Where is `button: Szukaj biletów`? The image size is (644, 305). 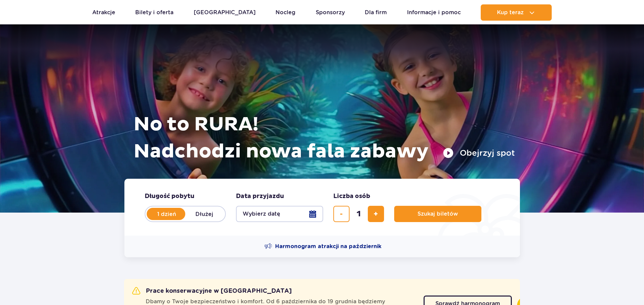 button: Szukaj biletów is located at coordinates (438, 214).